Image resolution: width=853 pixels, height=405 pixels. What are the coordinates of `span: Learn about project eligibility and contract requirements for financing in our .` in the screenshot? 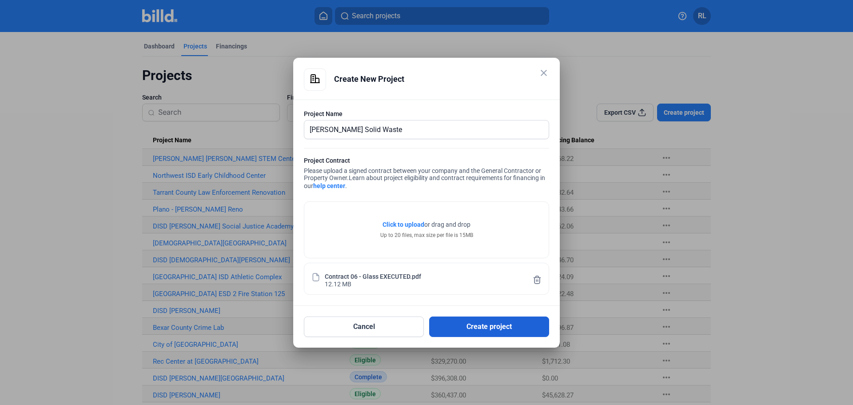 It's located at (424, 182).